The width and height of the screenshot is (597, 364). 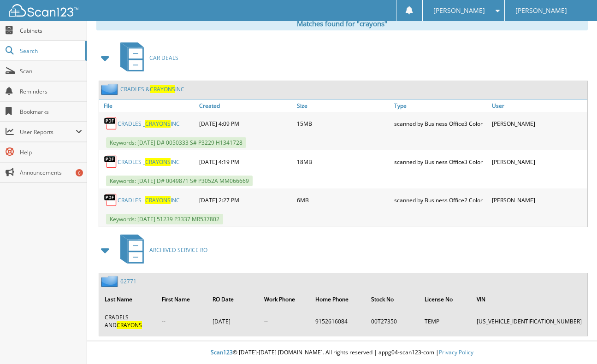 What do you see at coordinates (161, 250) in the screenshot?
I see `a: ARCHIVED SERVICE RO` at bounding box center [161, 250].